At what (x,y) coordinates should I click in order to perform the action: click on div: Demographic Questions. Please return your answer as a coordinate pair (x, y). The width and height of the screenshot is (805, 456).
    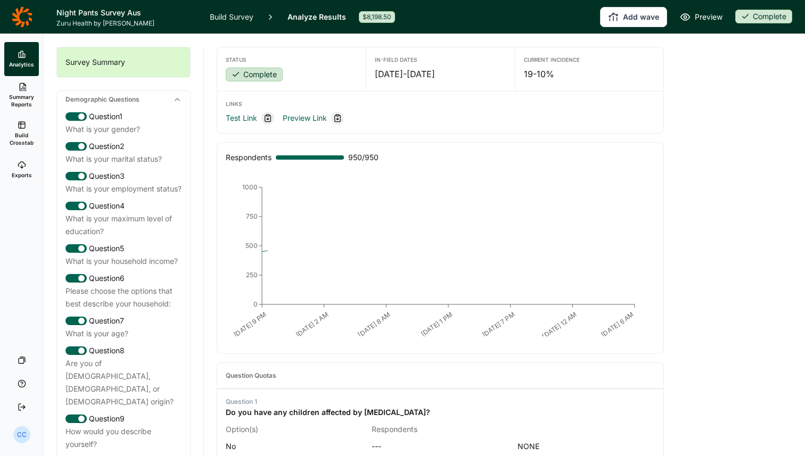
    Looking at the image, I should click on (124, 100).